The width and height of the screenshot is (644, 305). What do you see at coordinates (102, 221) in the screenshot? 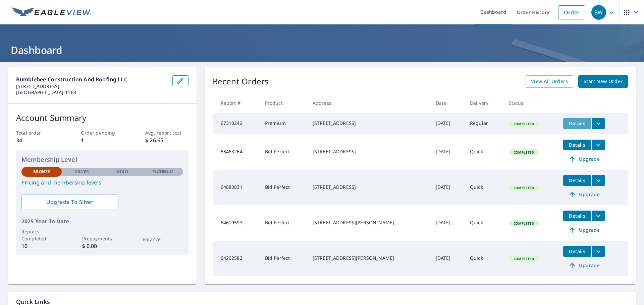
I see `p: 2025 Year To Date` at bounding box center [102, 221].